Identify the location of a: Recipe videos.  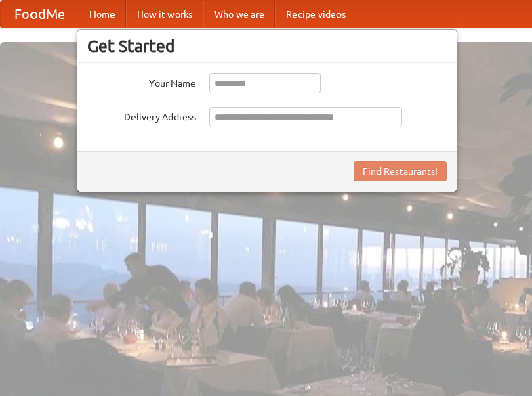
(316, 14).